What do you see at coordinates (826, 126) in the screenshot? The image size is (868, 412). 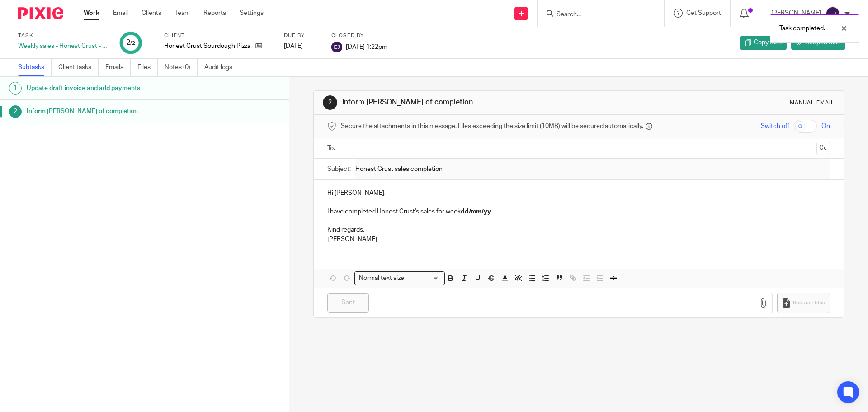 I see `span: On` at bounding box center [826, 126].